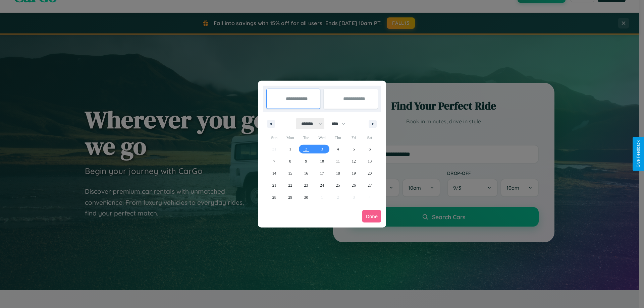  I want to click on span: 27, so click(370, 185).